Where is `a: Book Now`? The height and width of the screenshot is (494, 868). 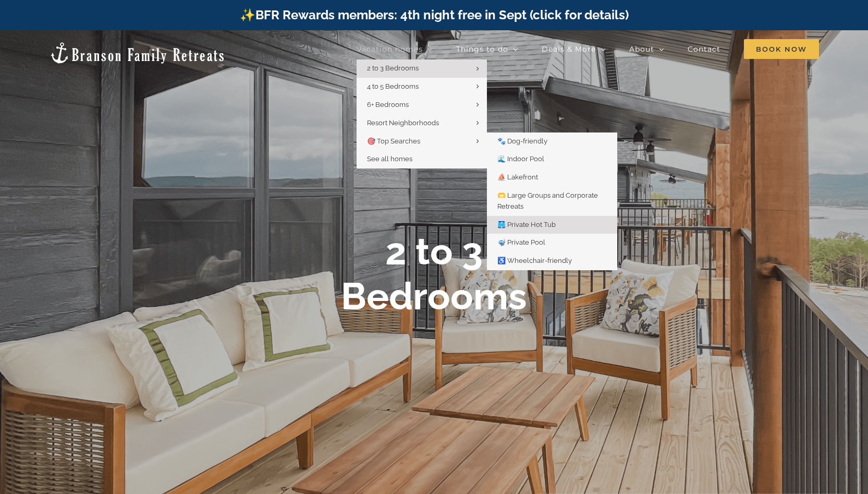
a: Book Now is located at coordinates (782, 49).